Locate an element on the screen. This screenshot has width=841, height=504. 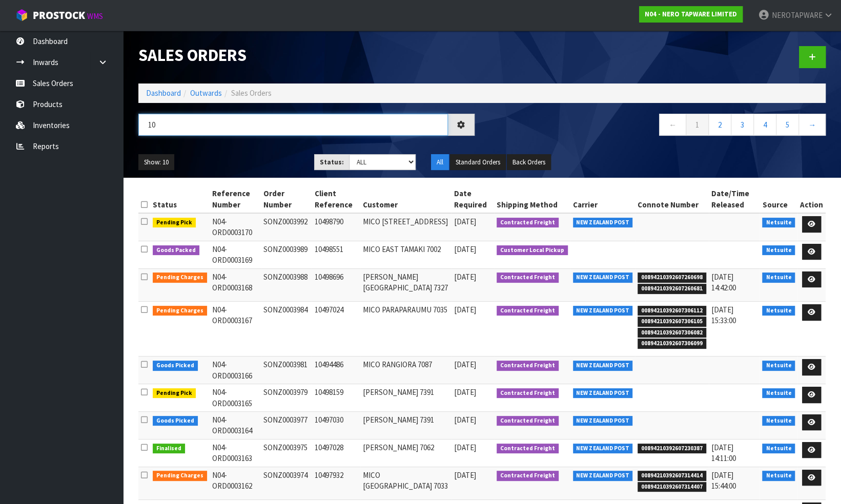
img: cube-alt.png is located at coordinates (22, 15).